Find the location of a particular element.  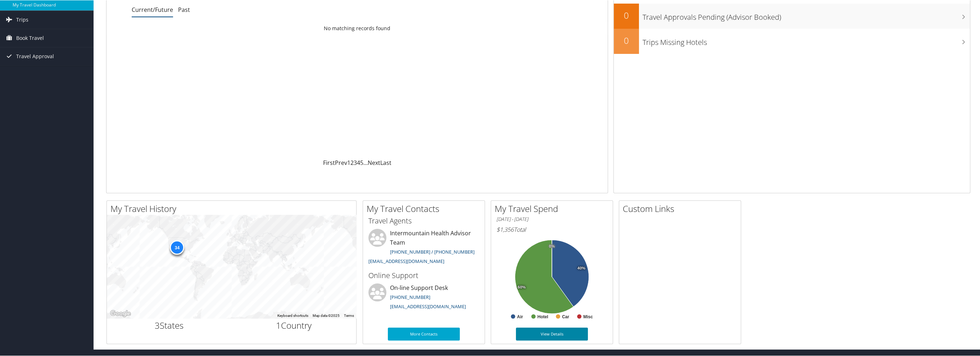

a: Open this area in Google Maps (opens a new window) is located at coordinates (121, 313).